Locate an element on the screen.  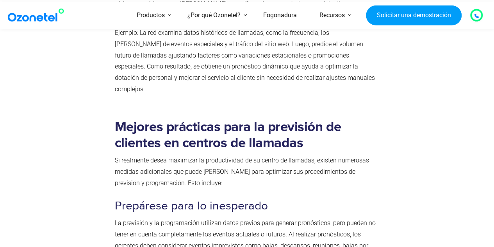
font: ¿Por qué Ozonetel? is located at coordinates (214, 15).